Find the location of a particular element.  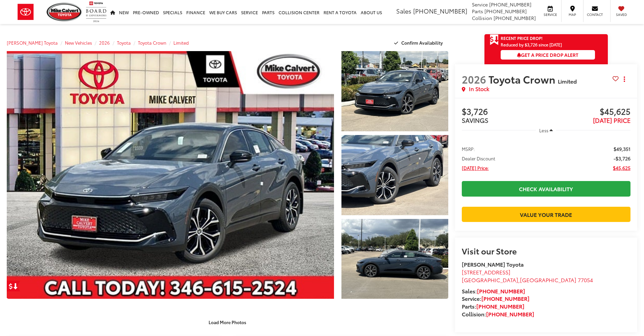

a: Toyota is located at coordinates (124, 42).